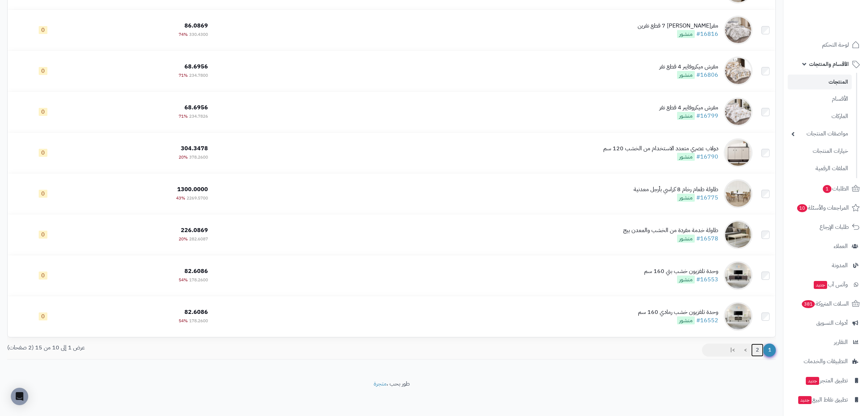  Describe the element at coordinates (192, 190) in the screenshot. I see `span: 1300.0000` at that location.